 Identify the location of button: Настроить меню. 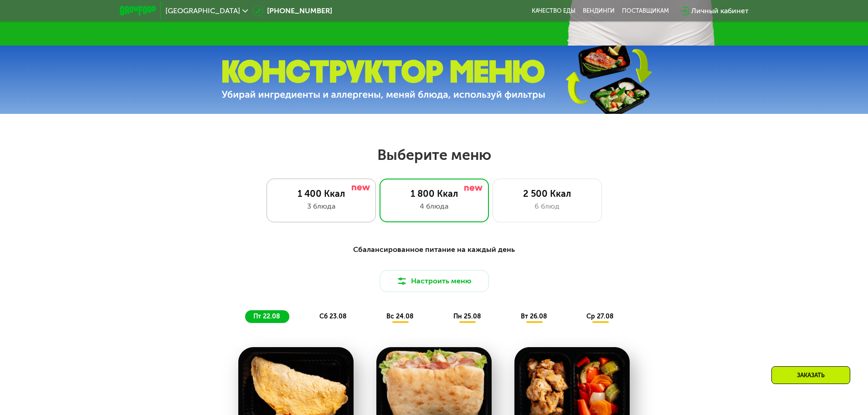
(434, 281).